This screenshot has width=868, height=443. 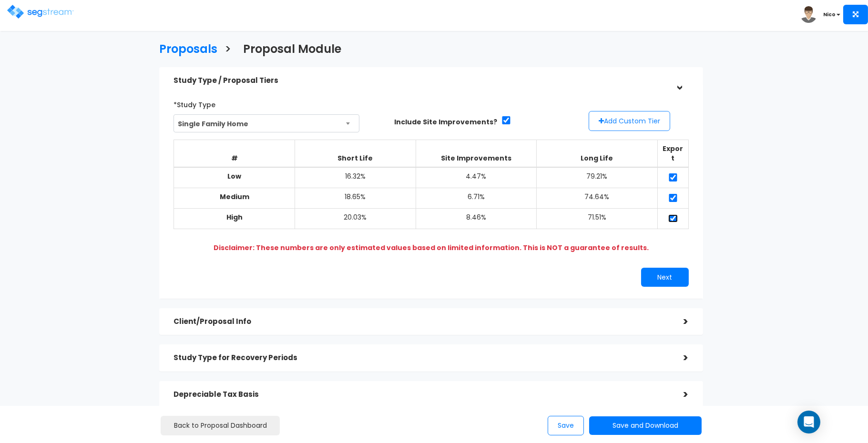 What do you see at coordinates (355, 197) in the screenshot?
I see `td: 18.65%` at bounding box center [355, 197].